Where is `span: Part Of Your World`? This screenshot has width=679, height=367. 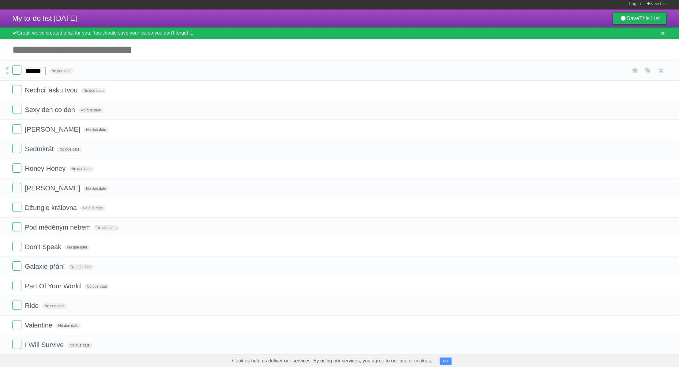
span: Part Of Your World is located at coordinates (54, 286).